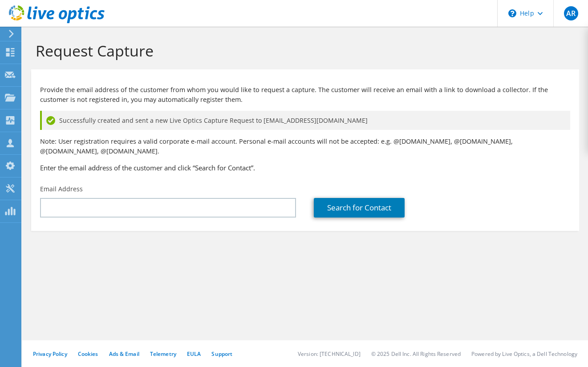 The width and height of the screenshot is (588, 367). Describe the element at coordinates (512, 13) in the screenshot. I see `svg: \n` at that location.